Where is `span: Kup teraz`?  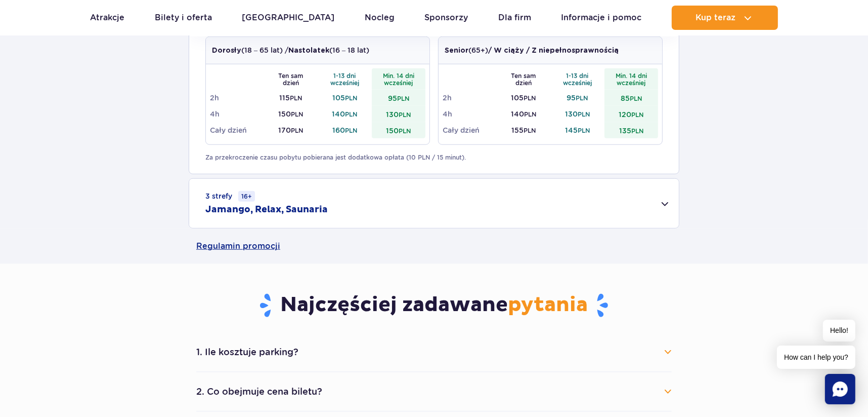 span: Kup teraz is located at coordinates (715, 18).